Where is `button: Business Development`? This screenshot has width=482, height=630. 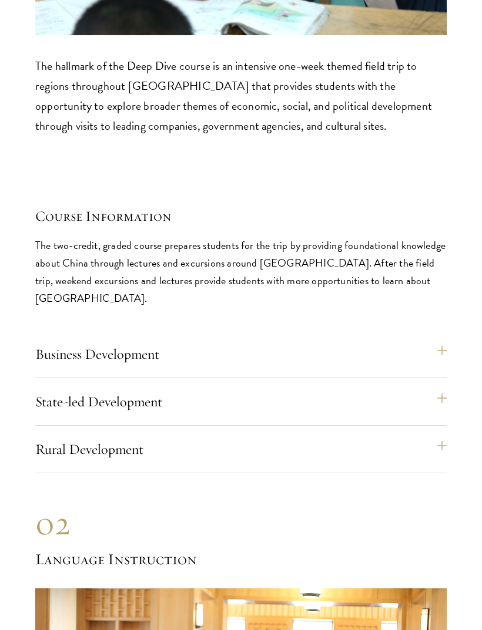 button: Business Development is located at coordinates (241, 355).